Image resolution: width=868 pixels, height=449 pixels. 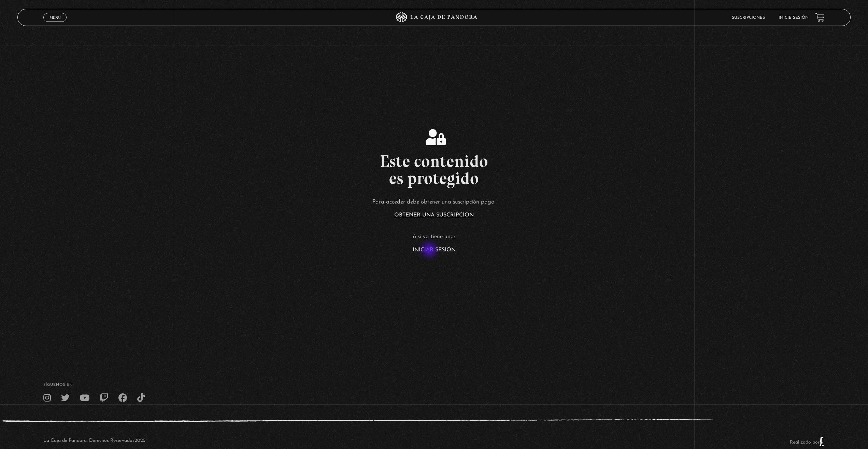 I want to click on a: Inicie sesión, so click(x=793, y=18).